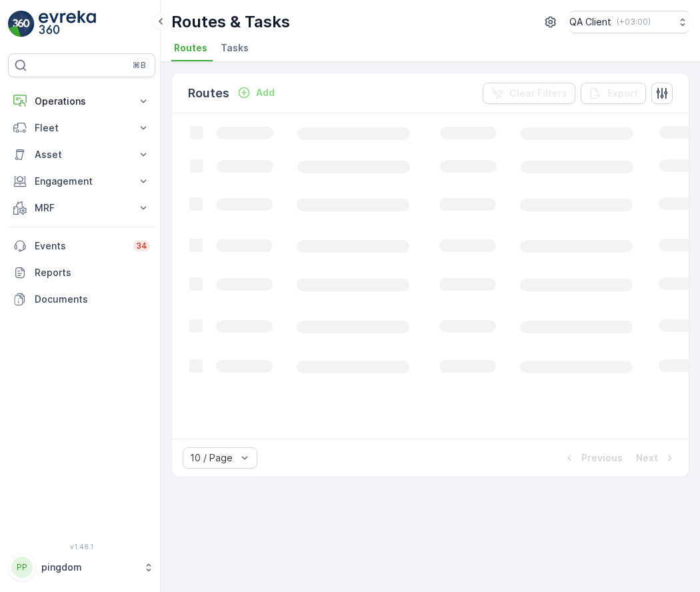 The image size is (700, 592). Describe the element at coordinates (81, 181) in the screenshot. I see `p: Engagement` at that location.